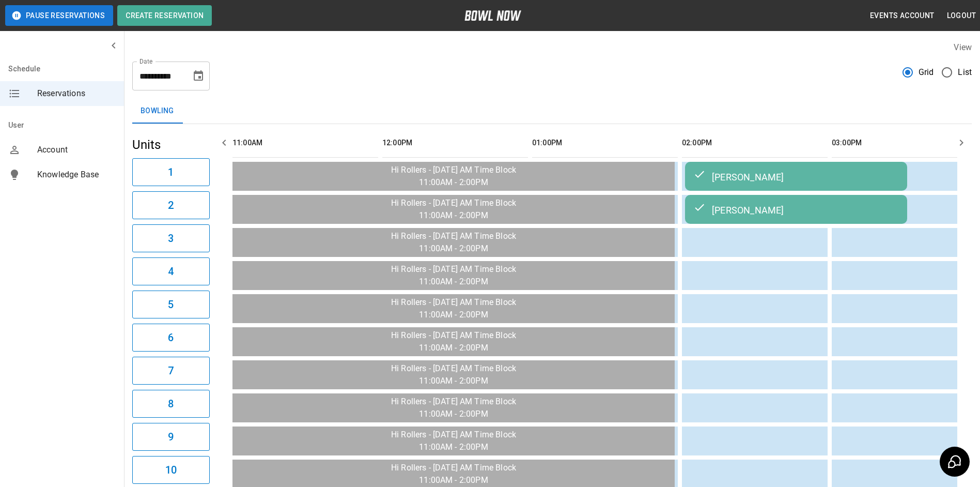 The width and height of the screenshot is (980, 487). Describe the element at coordinates (171, 404) in the screenshot. I see `button: 8` at that location.